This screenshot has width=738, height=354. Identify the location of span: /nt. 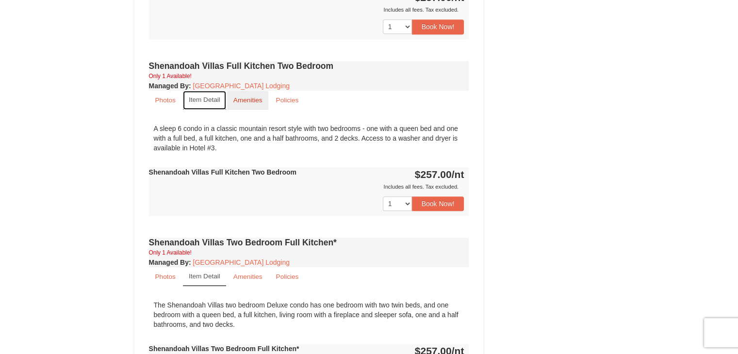
(458, 174).